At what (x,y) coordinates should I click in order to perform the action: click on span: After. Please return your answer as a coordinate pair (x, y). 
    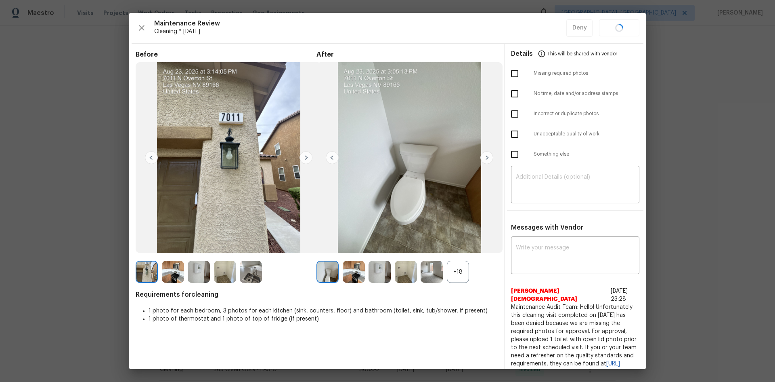
    Looking at the image, I should click on (407, 55).